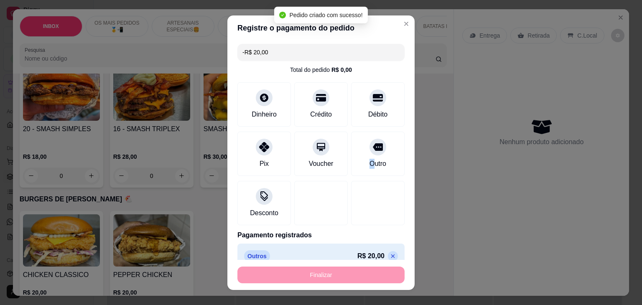  What do you see at coordinates (283, 15) in the screenshot?
I see `span: check-circle` at bounding box center [283, 15].